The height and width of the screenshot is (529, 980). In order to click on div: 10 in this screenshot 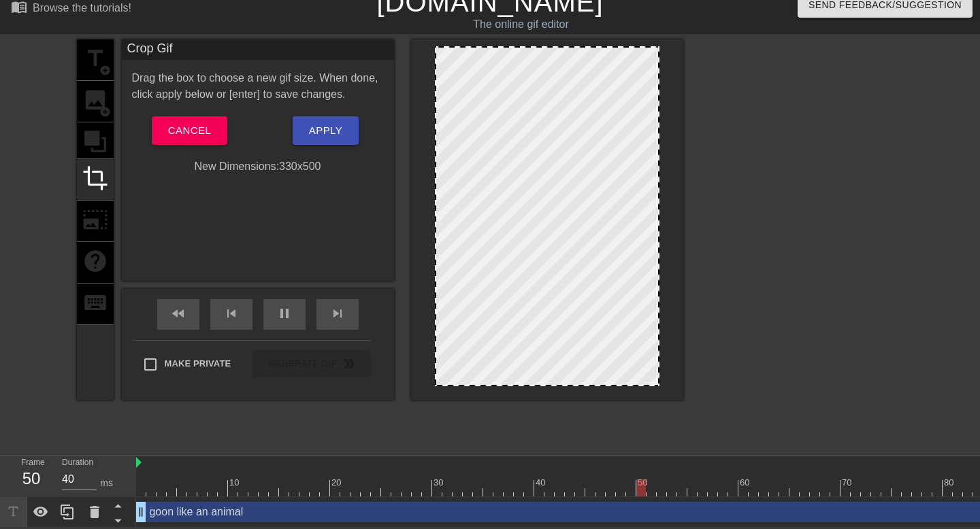, I will do `click(236, 483)`.